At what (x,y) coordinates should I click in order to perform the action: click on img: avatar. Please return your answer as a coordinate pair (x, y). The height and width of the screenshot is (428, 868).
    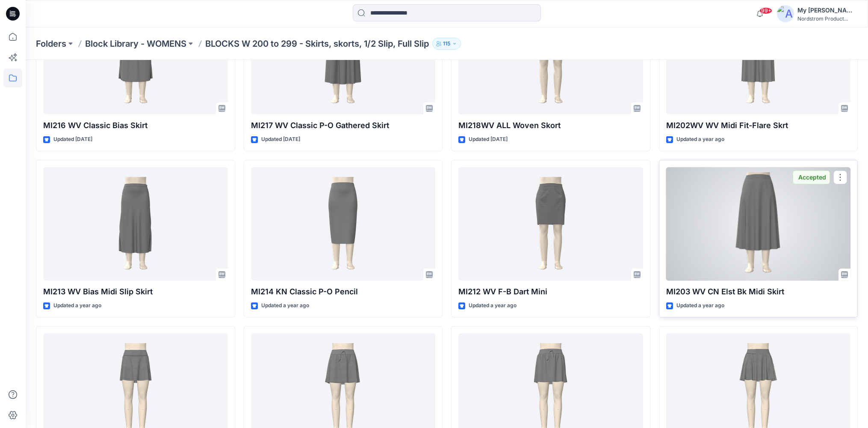
    Looking at the image, I should click on (785, 14).